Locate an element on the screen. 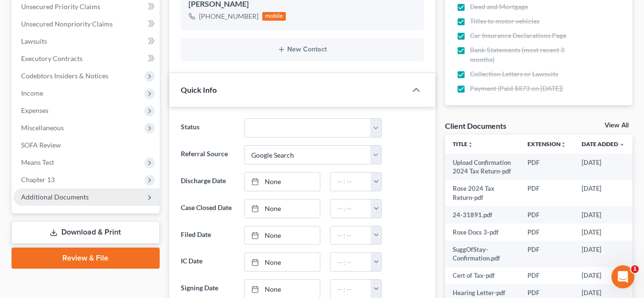  a: Unsecured Nonpriority Claims is located at coordinates (86, 24).